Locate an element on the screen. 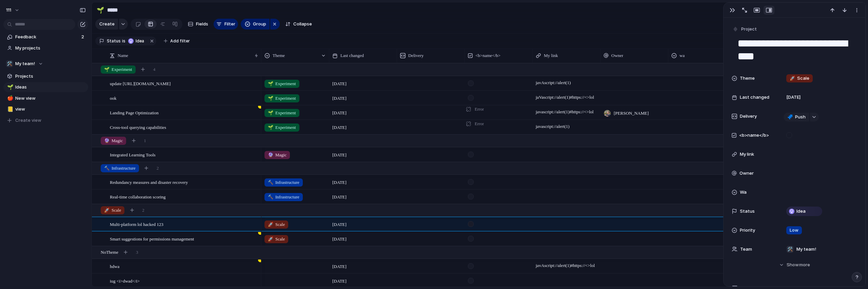 The image size is (868, 289). span: Group is located at coordinates (259, 24).